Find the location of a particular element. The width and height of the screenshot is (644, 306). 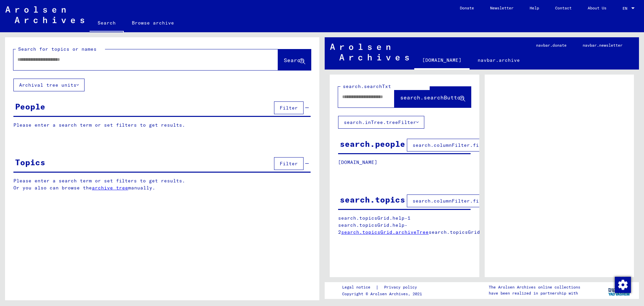

div: Change consent is located at coordinates (622, 284).